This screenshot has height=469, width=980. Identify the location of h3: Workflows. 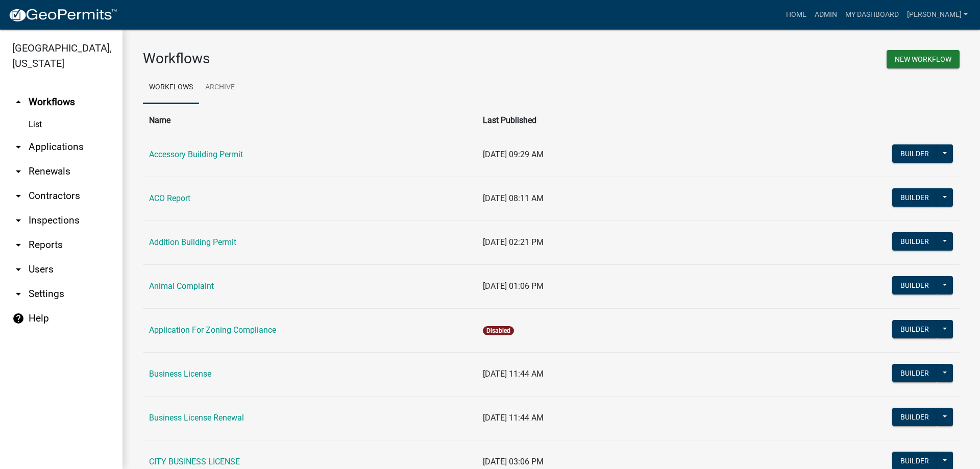
(343, 59).